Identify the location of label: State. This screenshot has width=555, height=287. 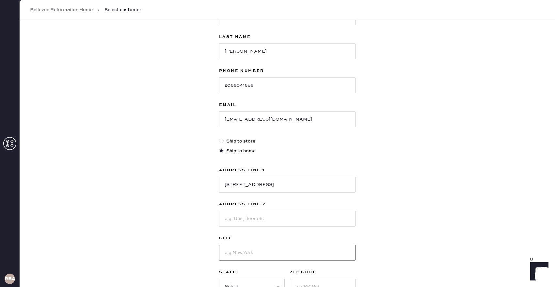
(252, 272).